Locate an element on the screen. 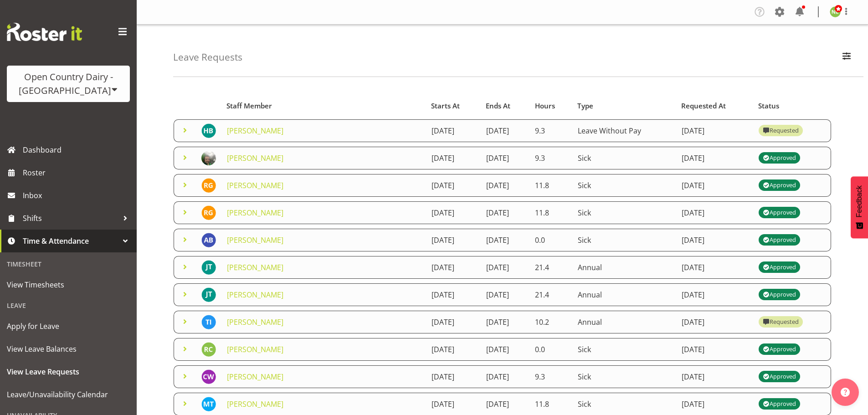 The height and width of the screenshot is (415, 868). a: Apply for Leave is located at coordinates (68, 326).